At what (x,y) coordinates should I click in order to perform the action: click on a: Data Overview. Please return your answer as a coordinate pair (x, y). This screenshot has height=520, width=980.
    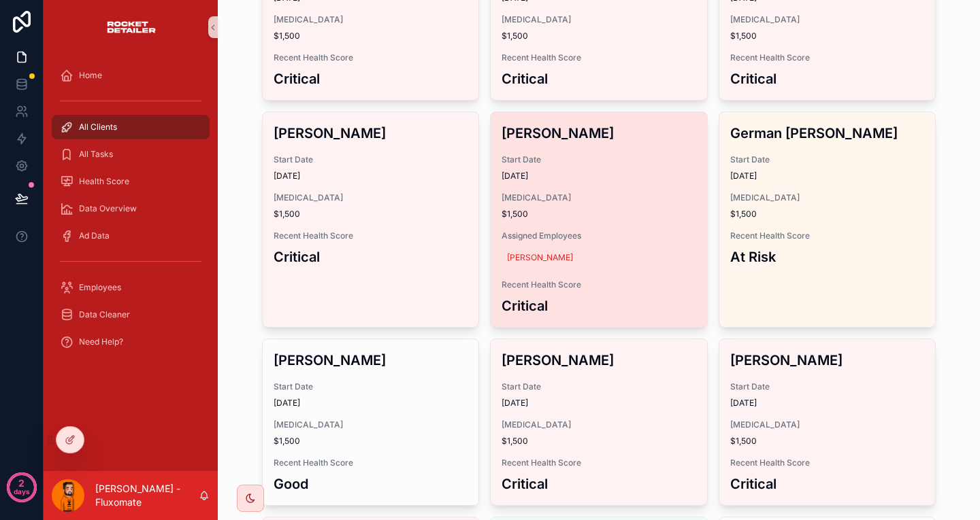
    Looking at the image, I should click on (131, 209).